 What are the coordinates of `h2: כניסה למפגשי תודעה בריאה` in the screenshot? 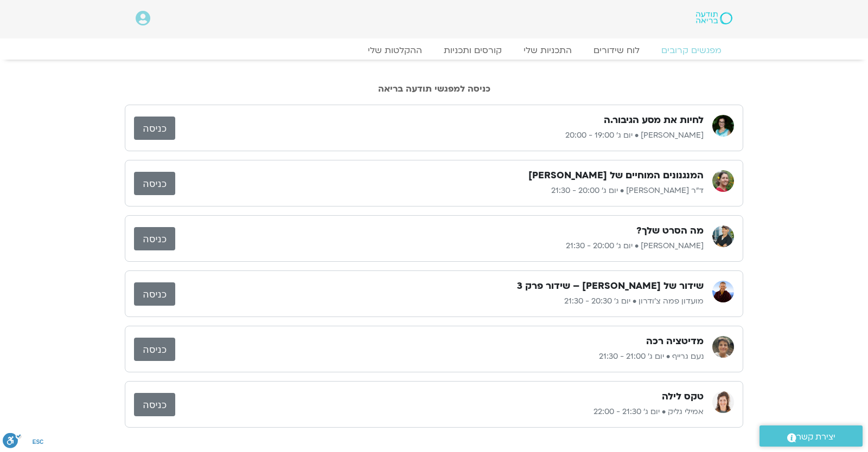 It's located at (434, 89).